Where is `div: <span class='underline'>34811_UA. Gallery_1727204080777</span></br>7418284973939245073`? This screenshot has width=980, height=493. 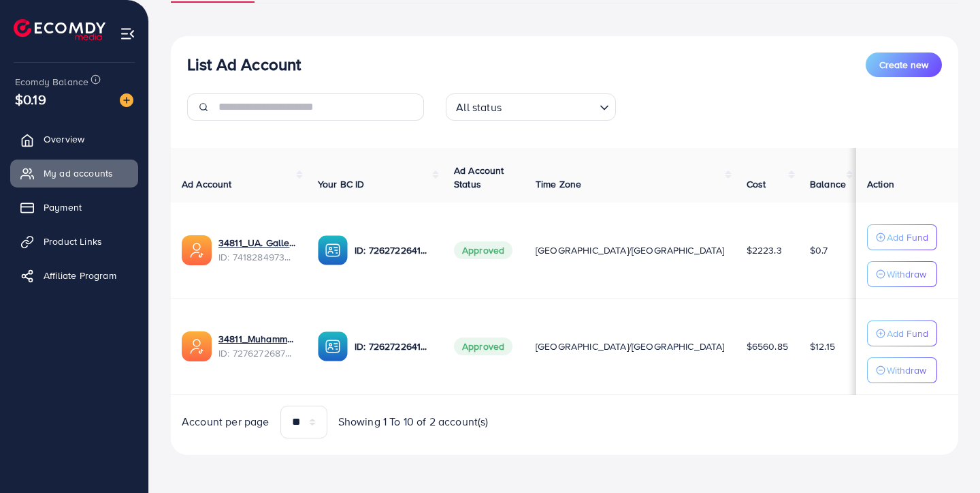
div: <span class='underline'>34811_UA. Gallery_1727204080777</span></br>7418284973939245073 is located at coordinates (257, 249).